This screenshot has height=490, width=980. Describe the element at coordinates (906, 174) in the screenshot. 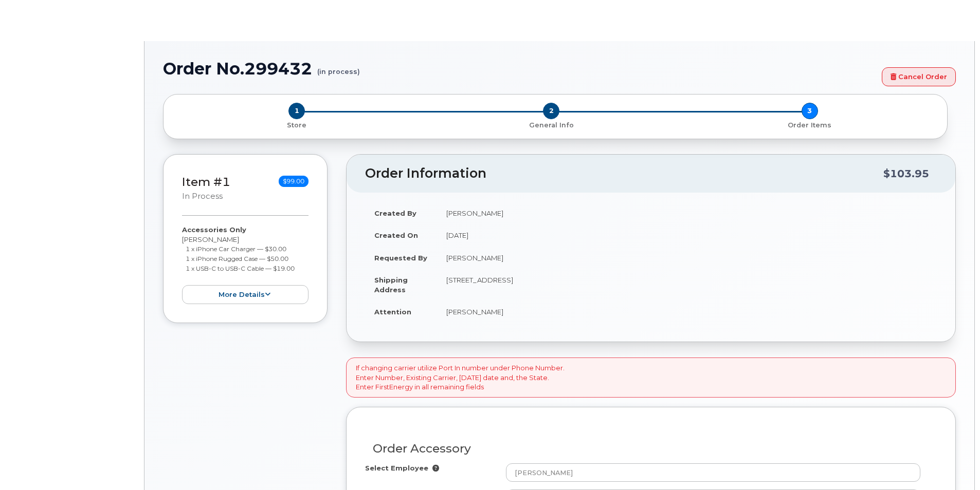

I see `div: $103.95` at that location.